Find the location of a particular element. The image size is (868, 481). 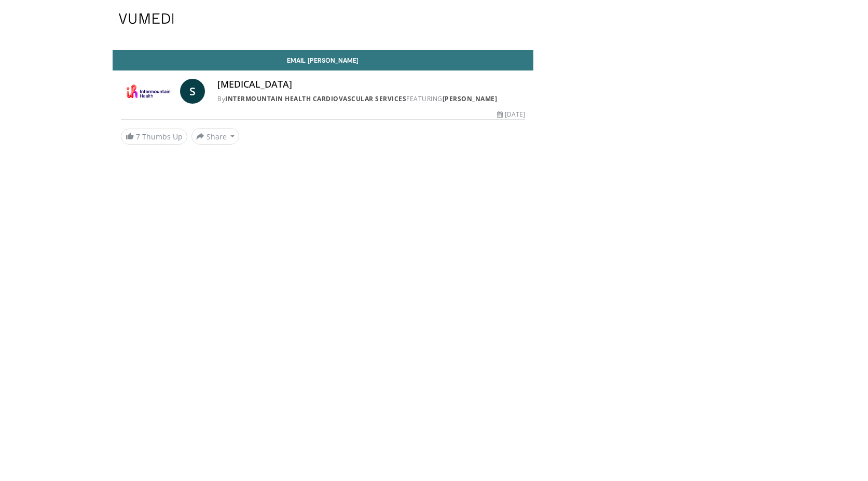

span: 7 is located at coordinates (138, 136).